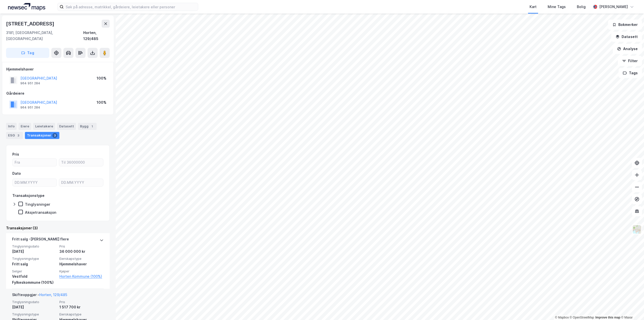 The height and width of the screenshot is (320, 644). Describe the element at coordinates (40, 212) in the screenshot. I see `div: Aksjetransaksjon` at that location.